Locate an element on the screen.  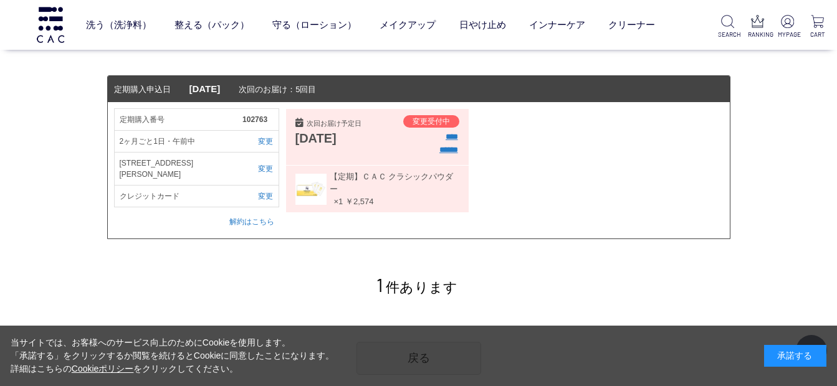
p: MYPAGE is located at coordinates (787, 34).